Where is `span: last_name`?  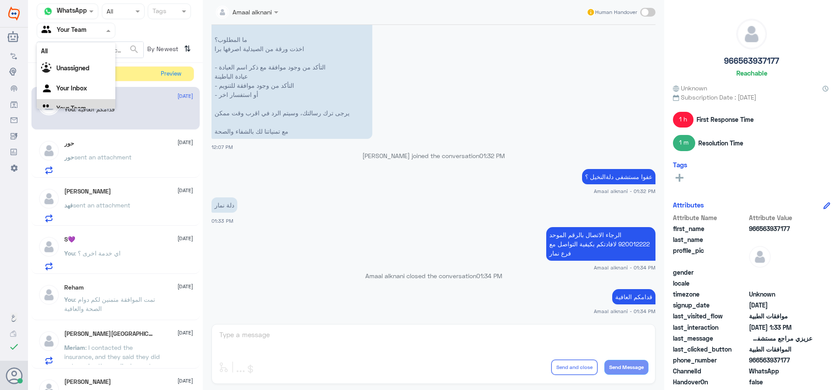 span: last_name is located at coordinates (710, 239).